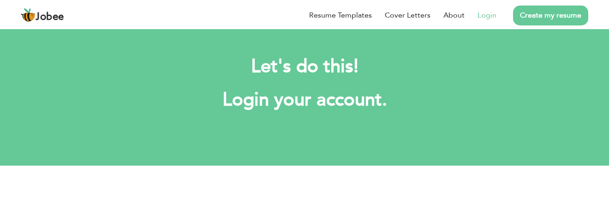  I want to click on a: Cover Letters, so click(408, 15).